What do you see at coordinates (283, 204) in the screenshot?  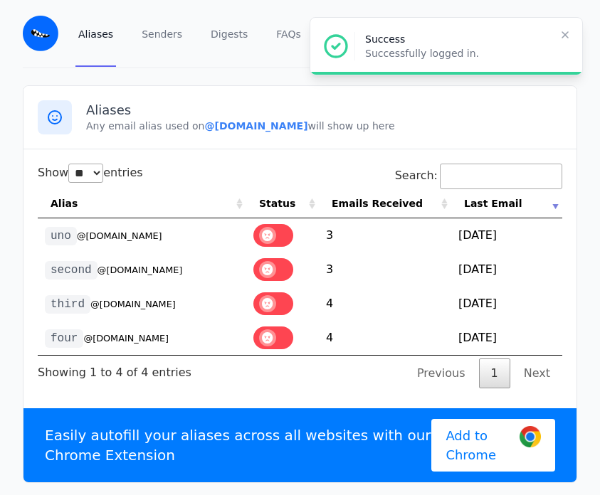 I see `th: Status: activate to sort column ascending` at bounding box center [283, 204].